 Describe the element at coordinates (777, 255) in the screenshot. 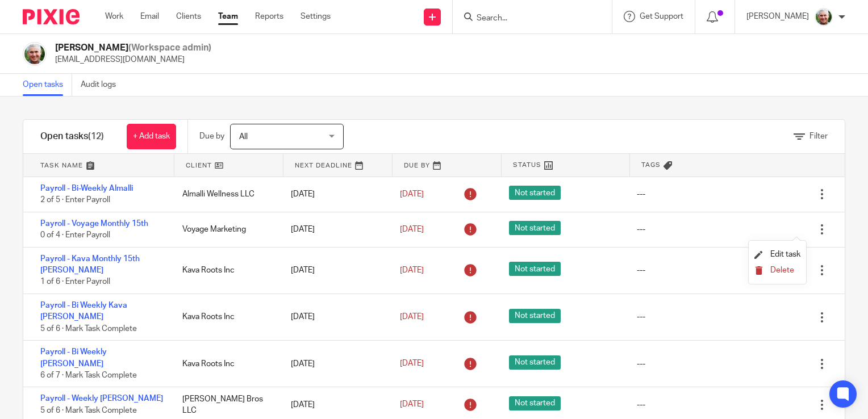

I see `a: Edit task` at that location.